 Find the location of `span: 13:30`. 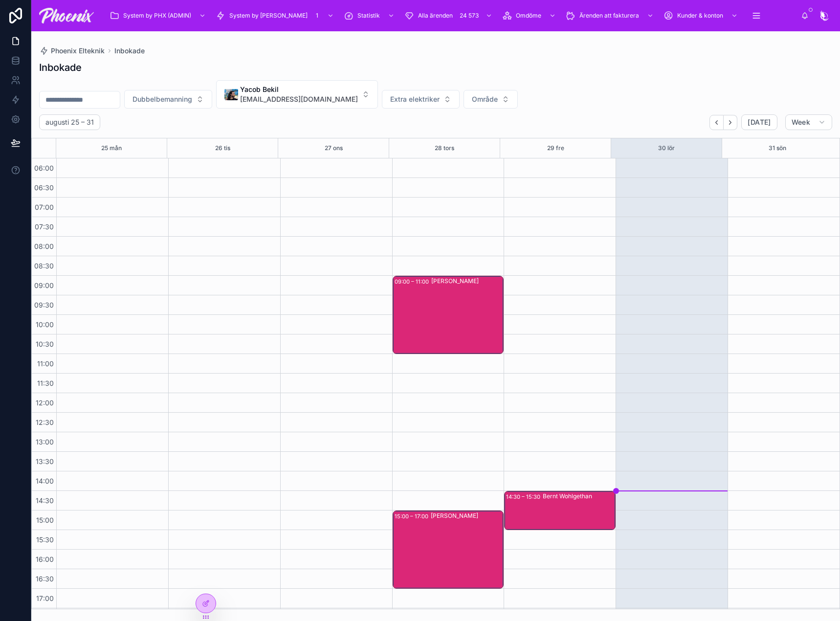

span: 13:30 is located at coordinates (44, 461).